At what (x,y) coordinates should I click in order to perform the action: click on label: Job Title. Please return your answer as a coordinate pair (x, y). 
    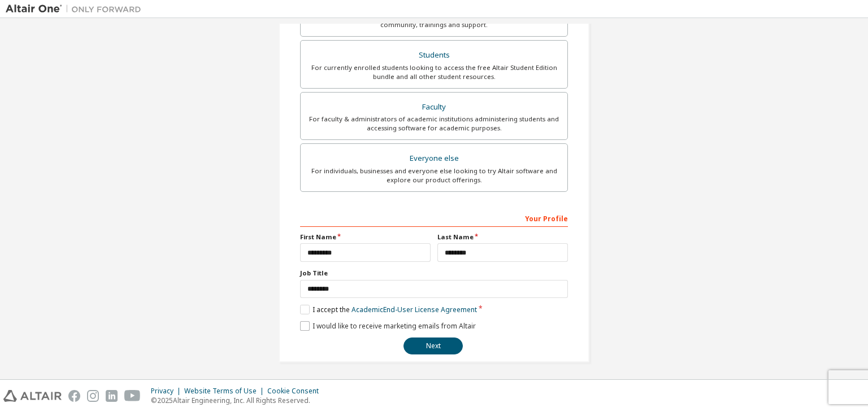
    Looking at the image, I should click on (434, 273).